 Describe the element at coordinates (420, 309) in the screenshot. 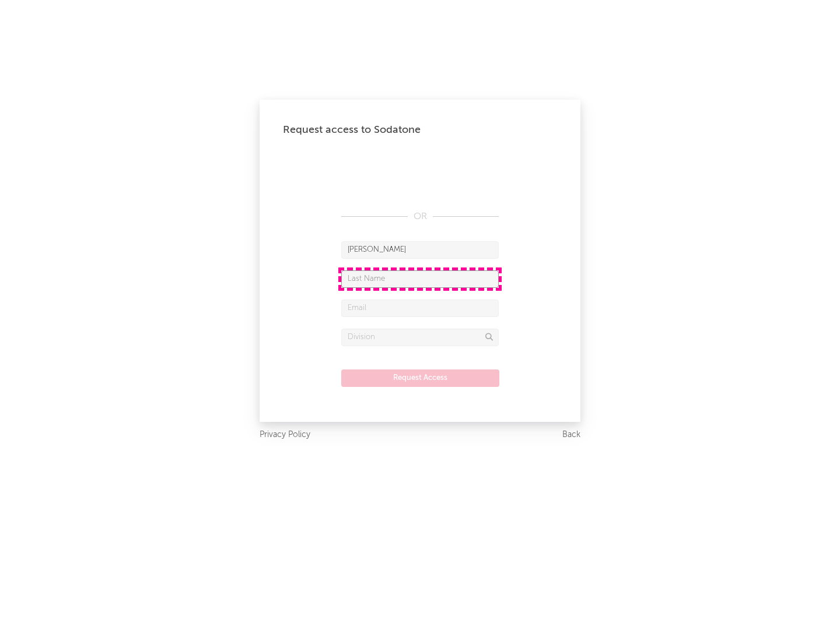

I see `input: Email` at that location.